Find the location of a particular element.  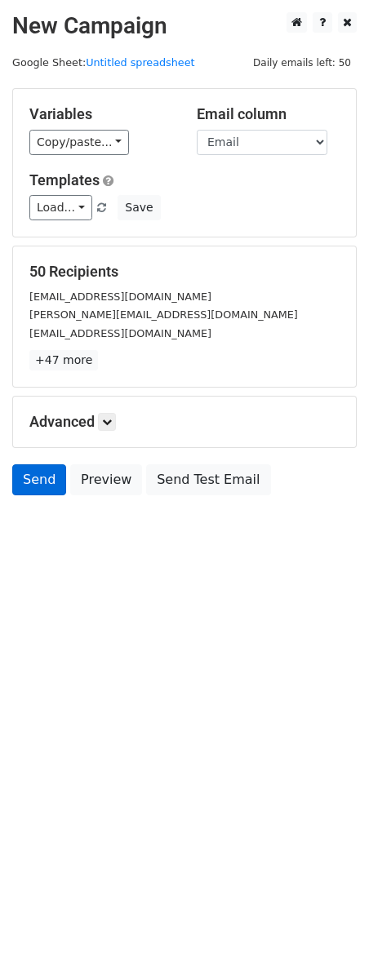

h5: 50 Recipients is located at coordinates (185, 272).